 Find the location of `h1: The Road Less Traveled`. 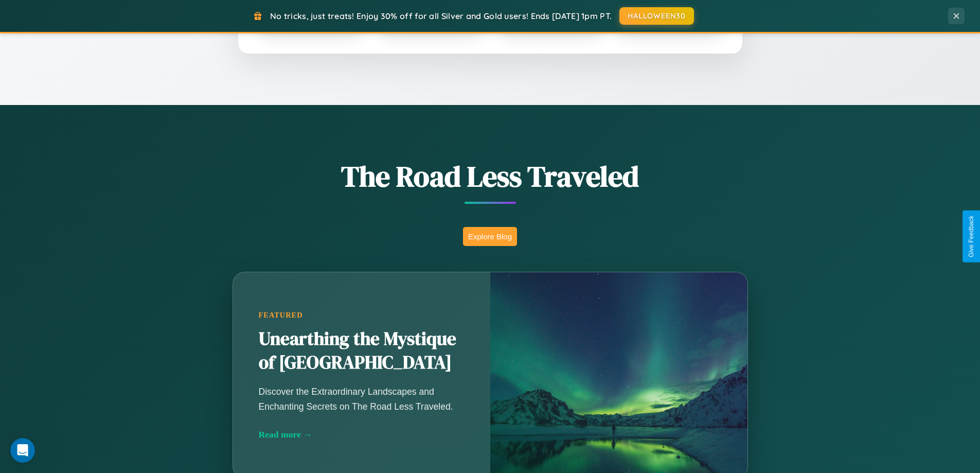

h1: The Road Less Traveled is located at coordinates (491, 176).